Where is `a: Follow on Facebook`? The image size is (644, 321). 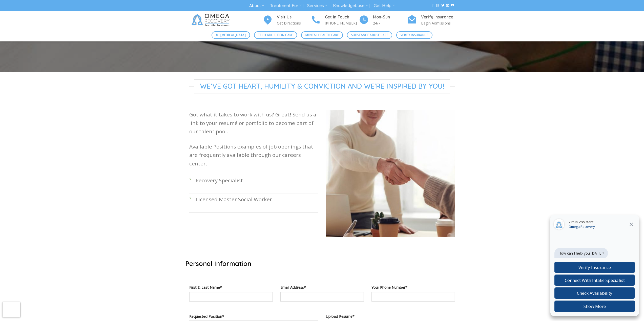
a: Follow on Facebook is located at coordinates (433, 6).